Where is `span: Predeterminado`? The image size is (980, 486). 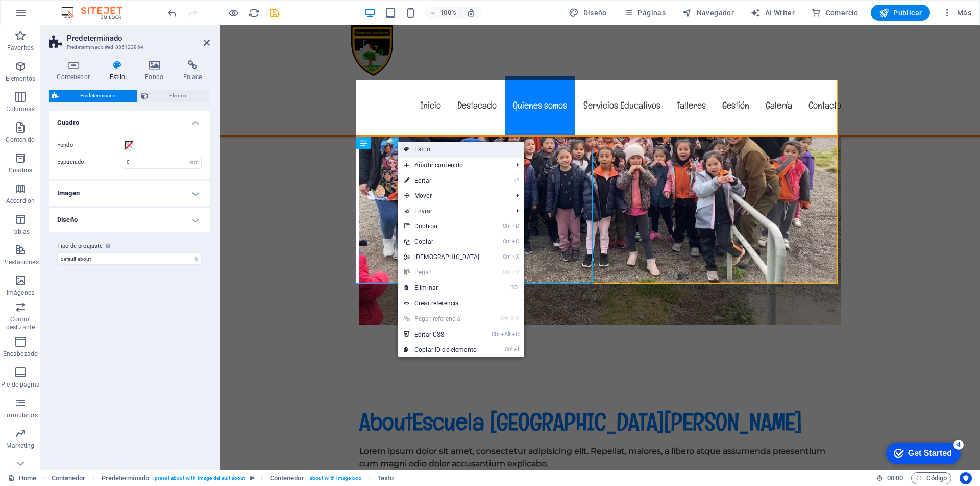 span: Predeterminado is located at coordinates (98, 96).